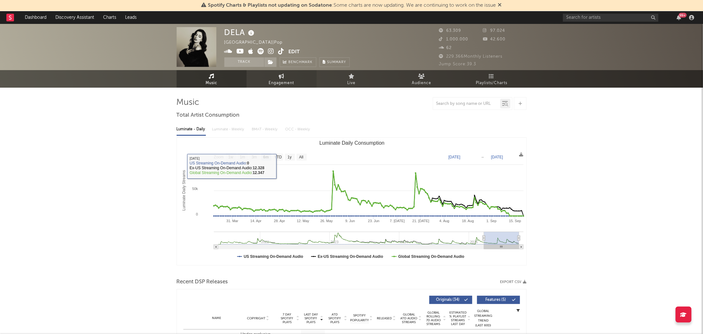  What do you see at coordinates (335, 62) in the screenshot?
I see `button: Summary` at bounding box center [335, 62].